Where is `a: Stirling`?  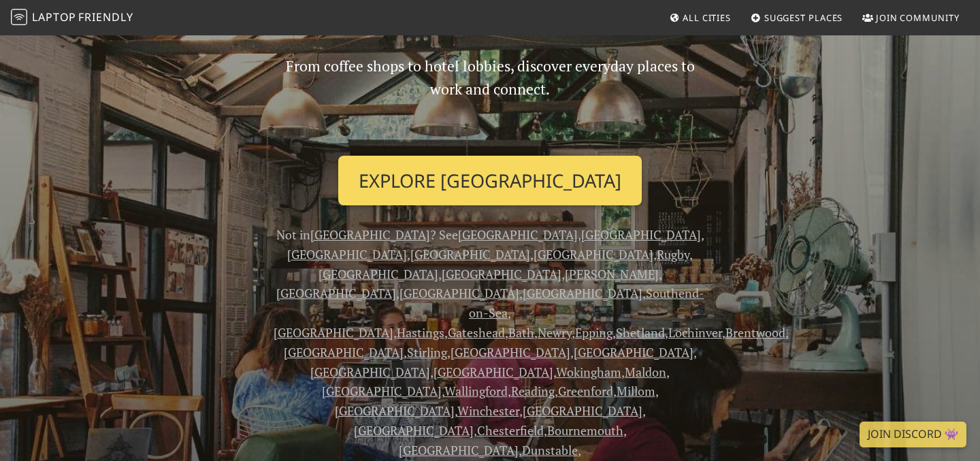
a: Stirling is located at coordinates (427, 352).